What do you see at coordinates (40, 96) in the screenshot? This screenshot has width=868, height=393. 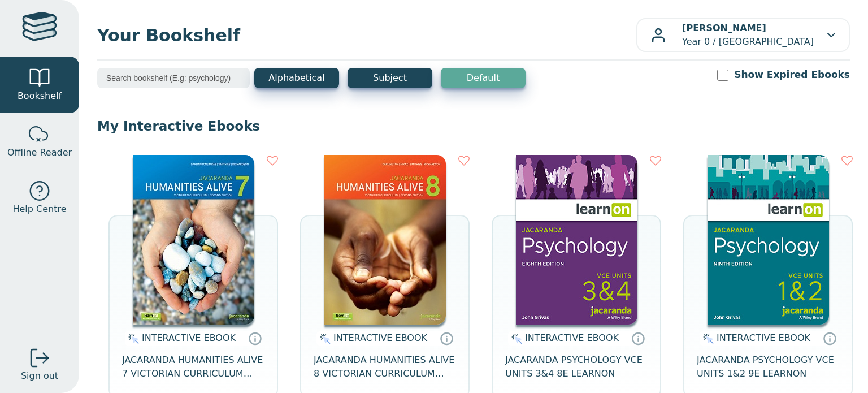 I see `span: Bookshelf` at bounding box center [40, 96].